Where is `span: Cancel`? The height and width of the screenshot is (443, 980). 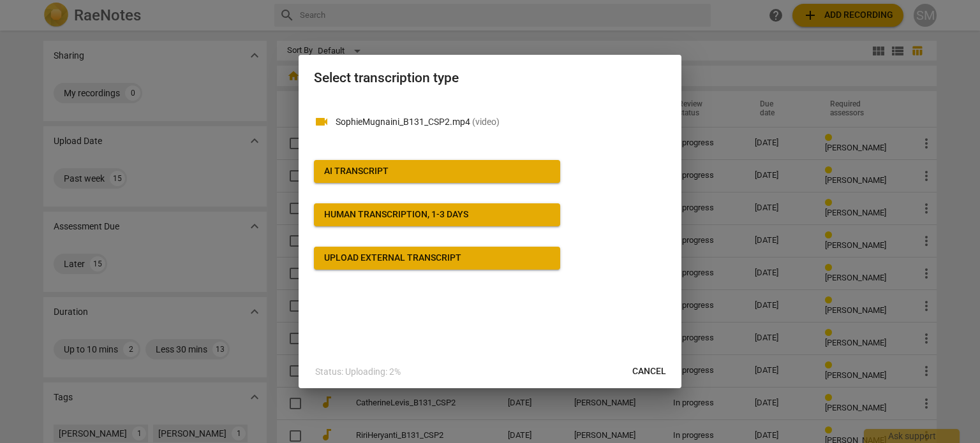 span: Cancel is located at coordinates (649, 372).